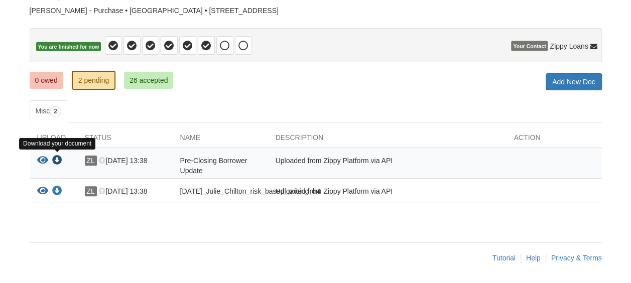 The image size is (631, 283). What do you see at coordinates (125, 140) in the screenshot?
I see `div: Status` at bounding box center [125, 140].